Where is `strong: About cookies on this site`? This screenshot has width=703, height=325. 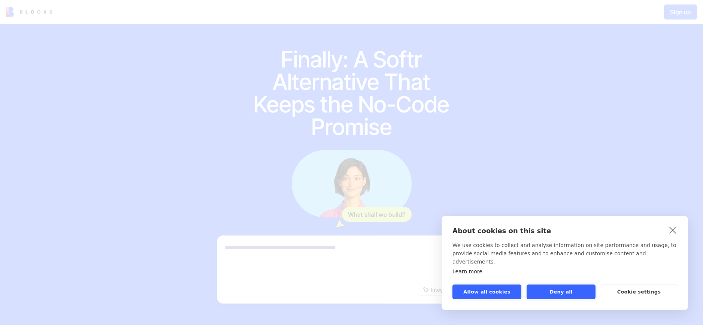
strong: About cookies on this site is located at coordinates (501, 230).